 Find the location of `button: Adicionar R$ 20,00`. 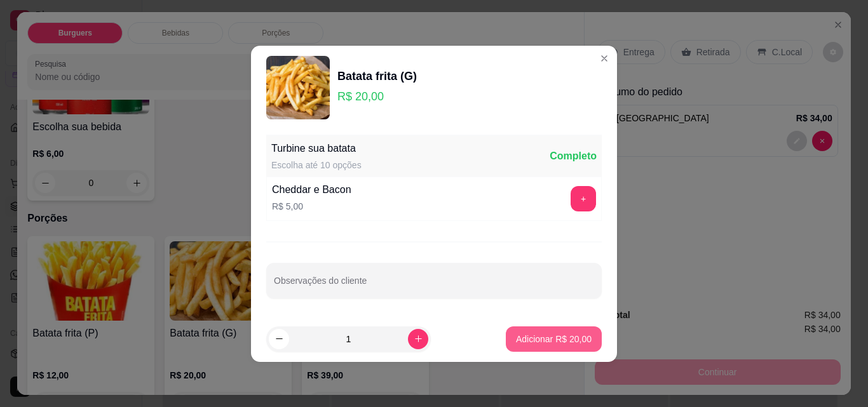

button: Adicionar R$ 20,00 is located at coordinates (554, 339).